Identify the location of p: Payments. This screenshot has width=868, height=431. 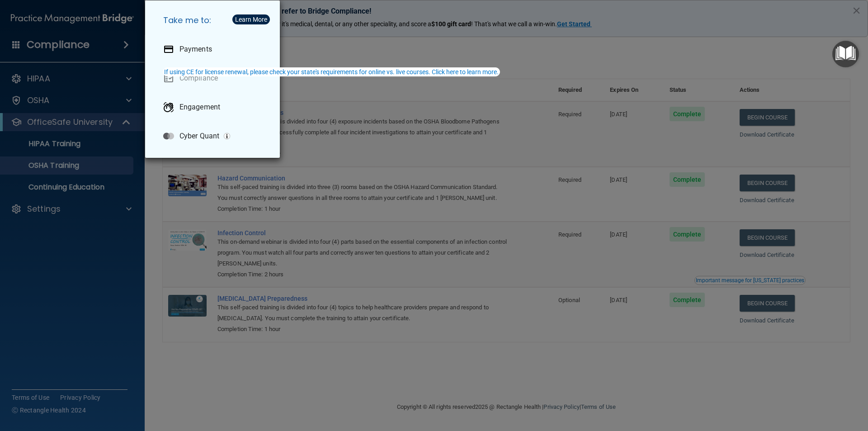
(196, 50).